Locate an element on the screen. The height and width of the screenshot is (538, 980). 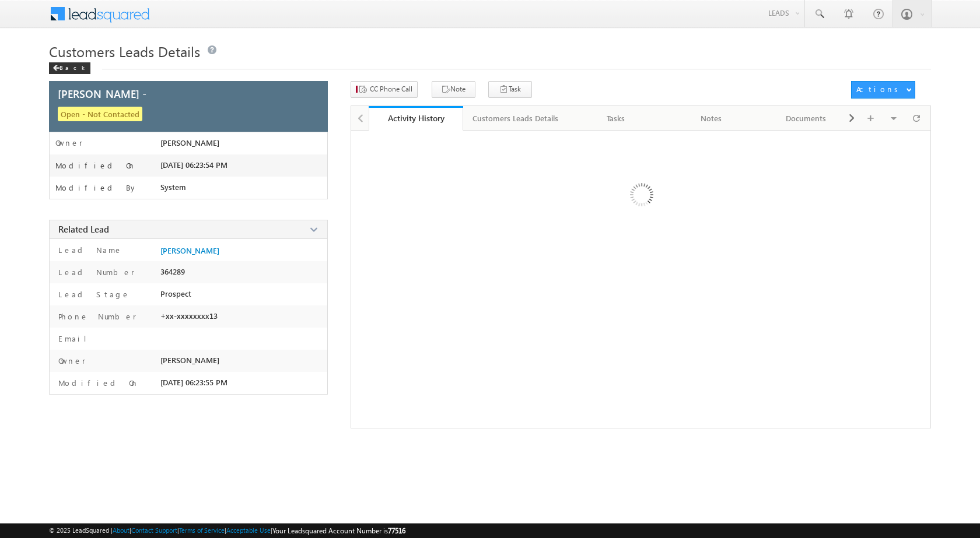
a: Activity History is located at coordinates (416, 119).